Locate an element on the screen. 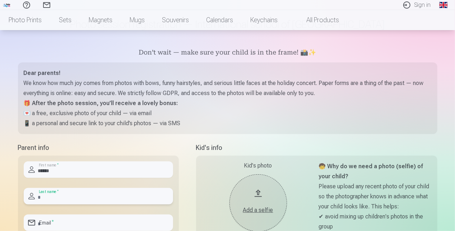  h5: Kid's info is located at coordinates (316, 148).